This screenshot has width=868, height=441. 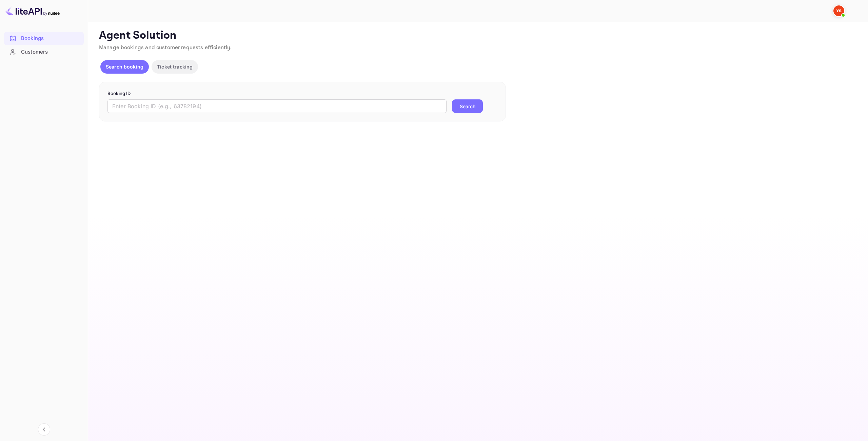 What do you see at coordinates (44, 52) in the screenshot?
I see `a: Customers` at bounding box center [44, 52].